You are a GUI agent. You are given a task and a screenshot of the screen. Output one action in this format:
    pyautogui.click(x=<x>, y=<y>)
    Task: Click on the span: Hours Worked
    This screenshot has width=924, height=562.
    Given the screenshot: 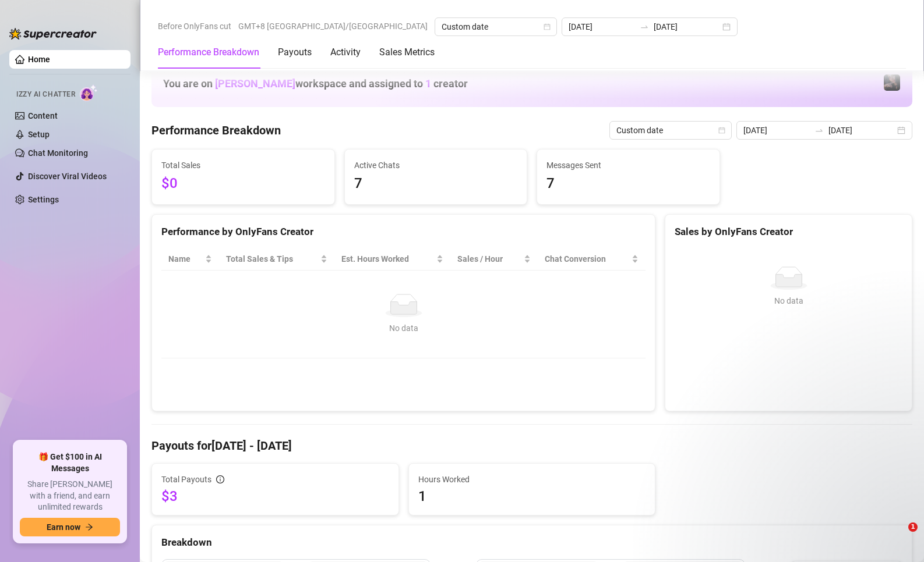 What is the action you would take?
    pyautogui.click(x=532, y=480)
    